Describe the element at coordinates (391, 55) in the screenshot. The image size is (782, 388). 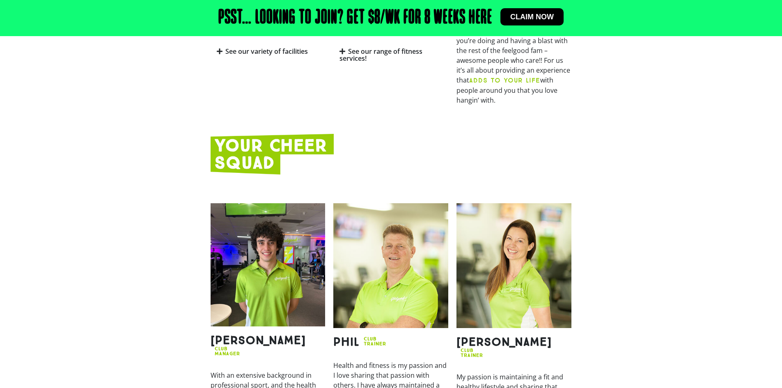
I see `div: See our range of fitness services!` at that location.